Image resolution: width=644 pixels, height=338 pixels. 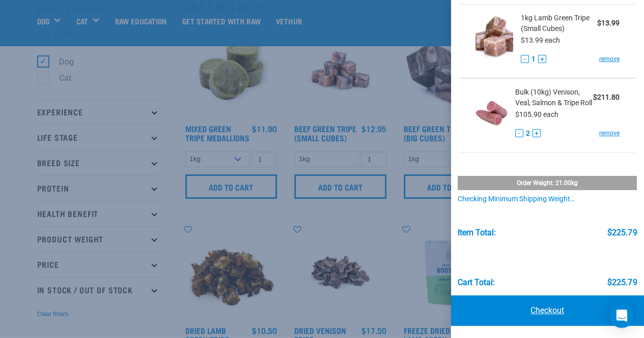 I want to click on span: 1kg Lamb Green Tripe (Small Cubes), so click(x=559, y=23).